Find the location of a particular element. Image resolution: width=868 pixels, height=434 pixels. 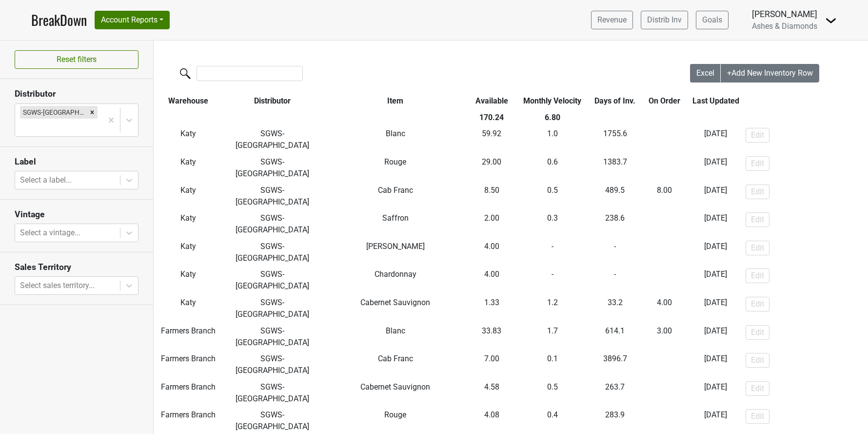

th: 170.24 is located at coordinates (492, 118).